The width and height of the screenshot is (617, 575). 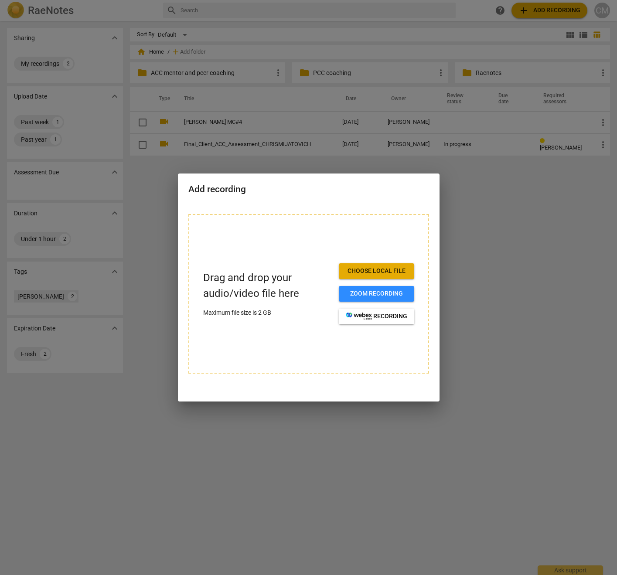 What do you see at coordinates (309, 189) in the screenshot?
I see `h2: Add recording` at bounding box center [309, 189].